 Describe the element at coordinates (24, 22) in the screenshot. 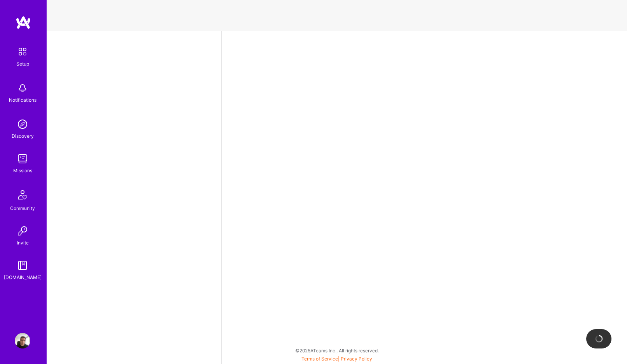

I see `img: logo` at that location.